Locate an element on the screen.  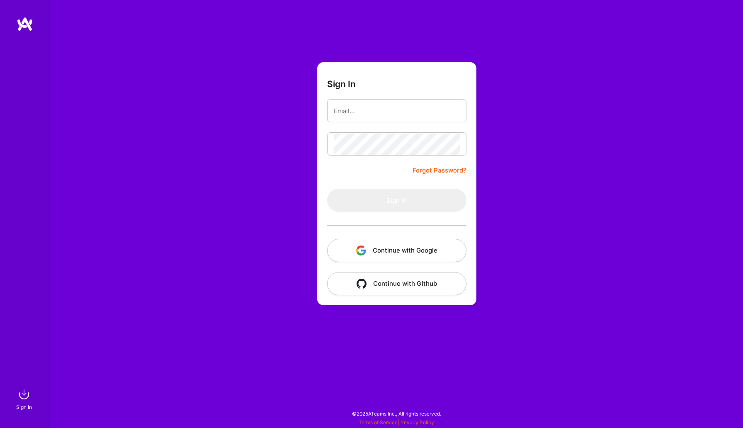
h3: Sign In is located at coordinates (341, 84).